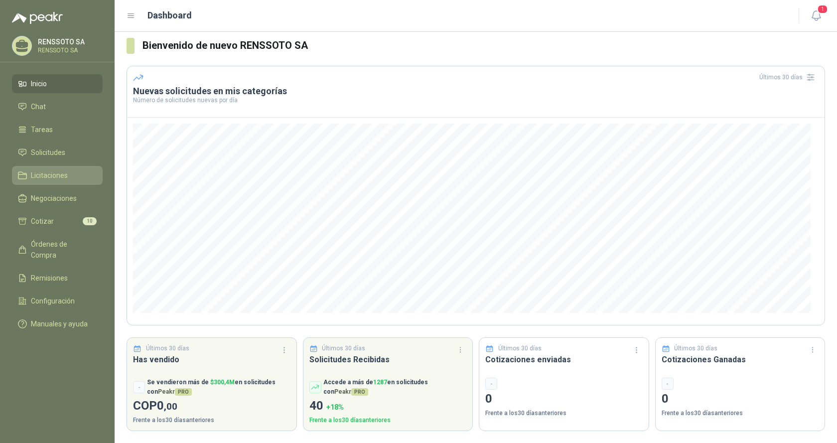 Image resolution: width=837 pixels, height=443 pixels. What do you see at coordinates (62, 250) in the screenshot?
I see `span: Órdenes de Compra` at bounding box center [62, 250].